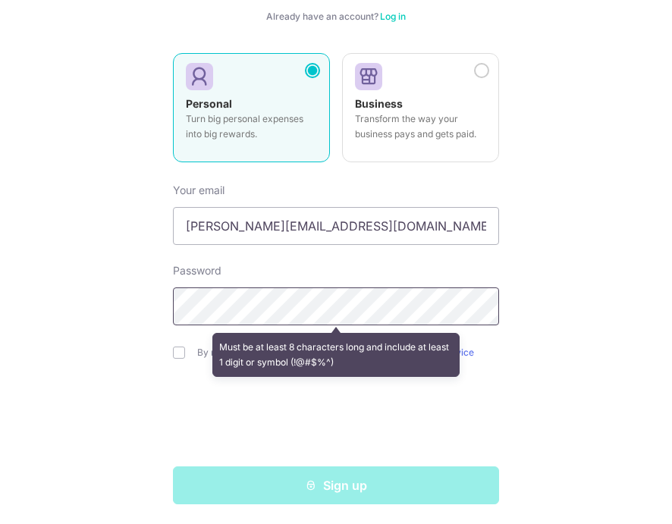 The width and height of the screenshot is (672, 524). Describe the element at coordinates (336, 17) in the screenshot. I see `div: Already have an account?` at that location.